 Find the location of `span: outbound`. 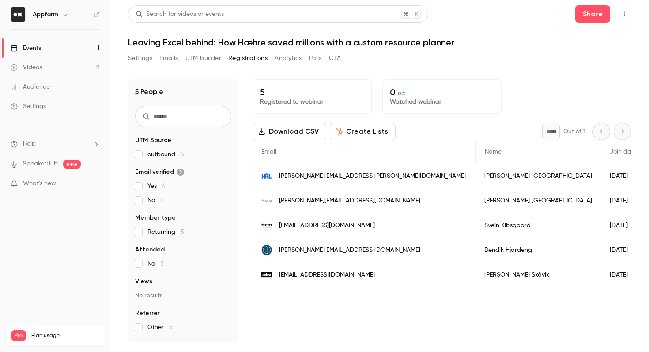

span: outbound is located at coordinates (165, 154).